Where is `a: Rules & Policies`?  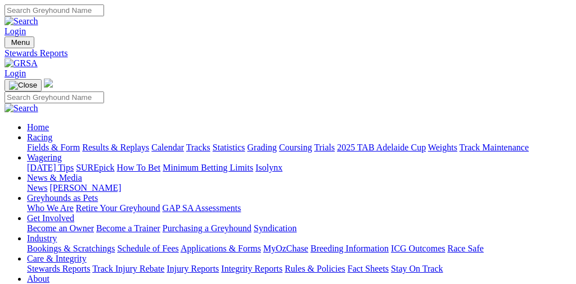 a: Rules & Policies is located at coordinates (315, 269).